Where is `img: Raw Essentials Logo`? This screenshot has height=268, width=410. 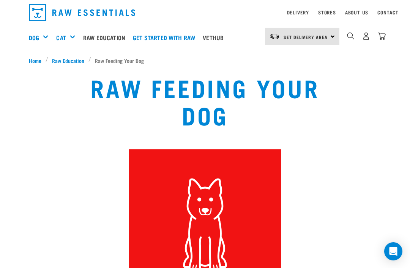 img: Raw Essentials Logo is located at coordinates (82, 13).